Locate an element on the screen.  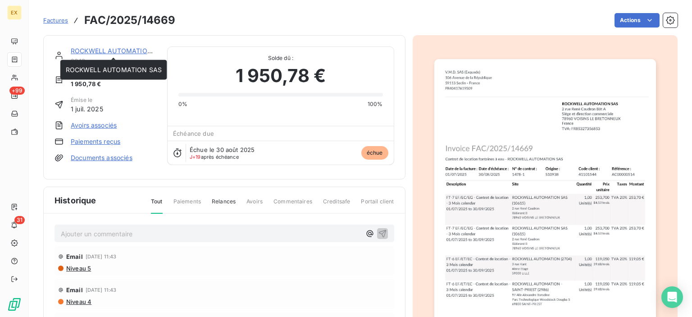
span: Relances is located at coordinates (224, 205).